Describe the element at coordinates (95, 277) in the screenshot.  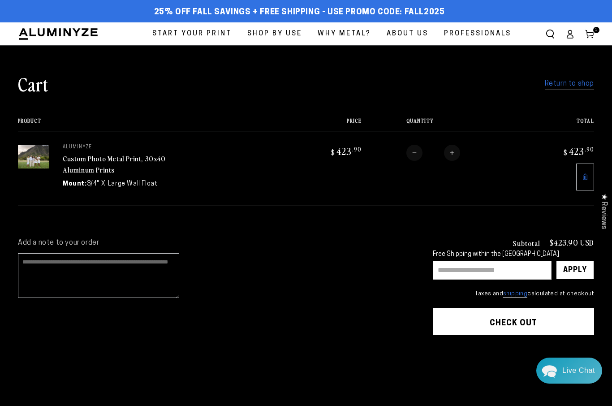
I see `a: Leave A Message` at that location.